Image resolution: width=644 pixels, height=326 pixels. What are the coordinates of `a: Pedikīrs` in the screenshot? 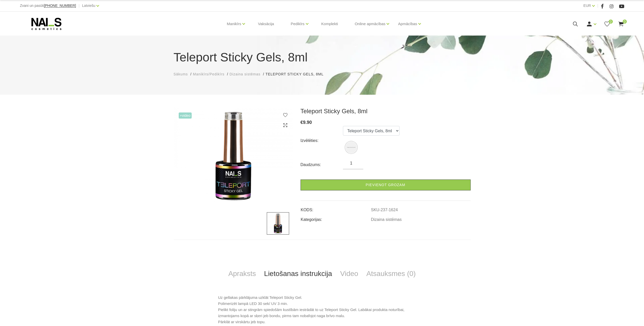 It's located at (298, 24).